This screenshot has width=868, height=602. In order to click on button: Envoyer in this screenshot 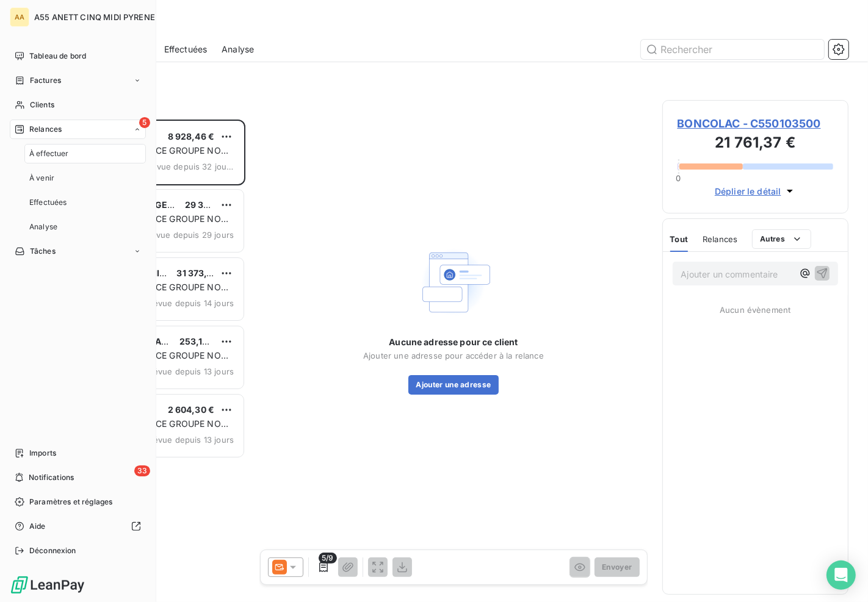, I will do `click(616, 567)`.